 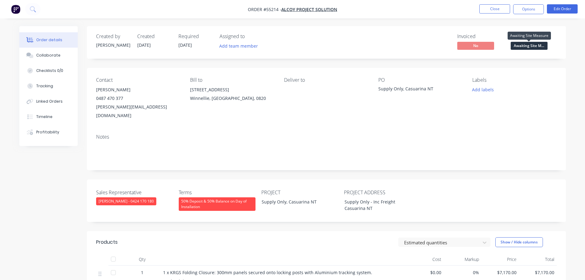 What do you see at coordinates (113, 36) in the screenshot?
I see `div: Created by` at bounding box center [113, 36].